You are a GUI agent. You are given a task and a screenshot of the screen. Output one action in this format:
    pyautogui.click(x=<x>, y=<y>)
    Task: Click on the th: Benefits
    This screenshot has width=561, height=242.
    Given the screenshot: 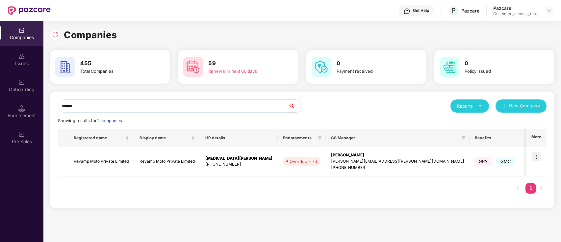 What is the action you would take?
    pyautogui.click(x=499, y=138)
    